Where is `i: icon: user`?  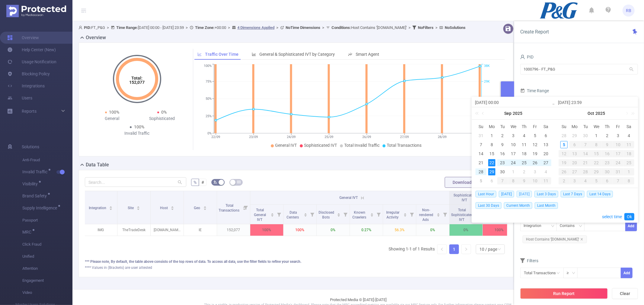
i: icon: user is located at coordinates (81, 27).